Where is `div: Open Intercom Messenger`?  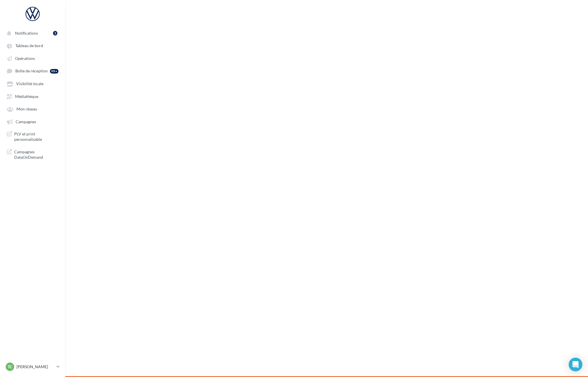
div: Open Intercom Messenger is located at coordinates (575, 364).